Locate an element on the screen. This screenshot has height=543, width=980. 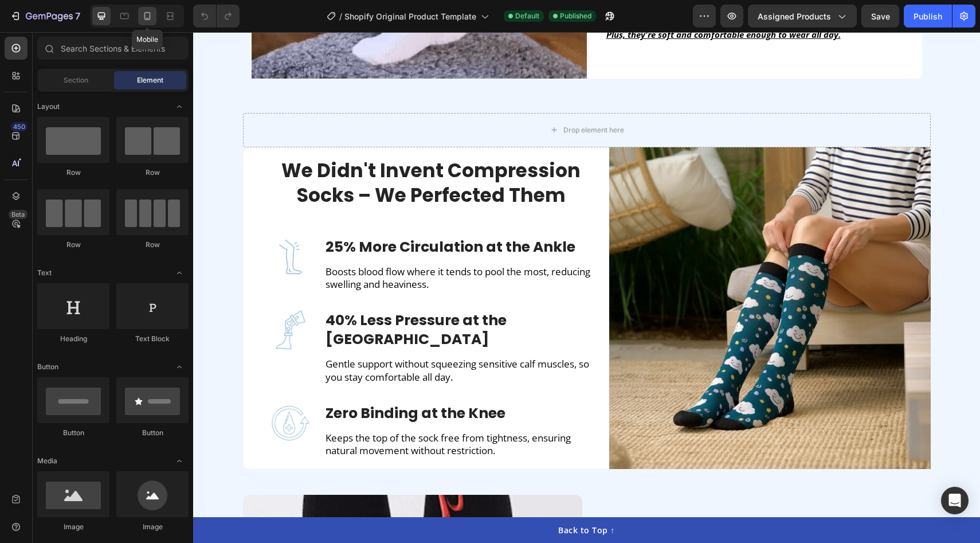
div: Drop element here is located at coordinates (401, 98).